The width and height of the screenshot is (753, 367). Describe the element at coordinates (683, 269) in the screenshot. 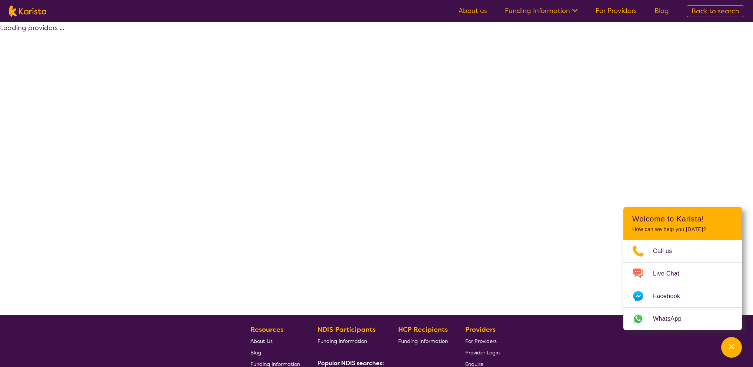

I see `div: Channel Menu` at that location.